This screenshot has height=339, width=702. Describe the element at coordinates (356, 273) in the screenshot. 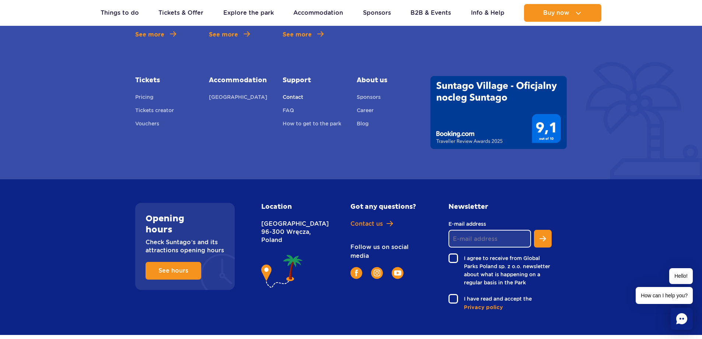

I see `img: Facebook` at that location.